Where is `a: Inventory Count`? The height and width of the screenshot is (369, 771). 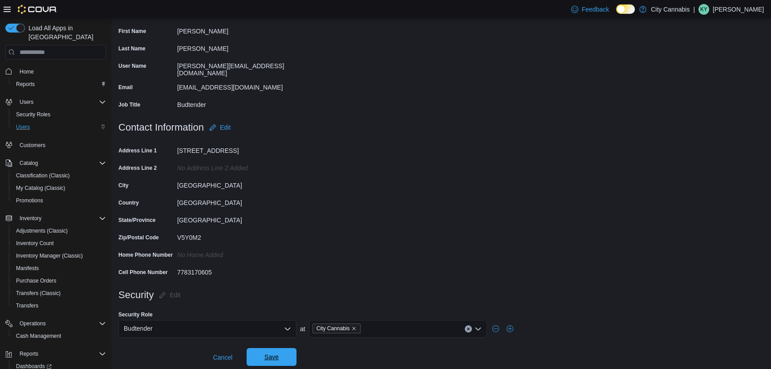
a: Inventory Count is located at coordinates (35, 243).